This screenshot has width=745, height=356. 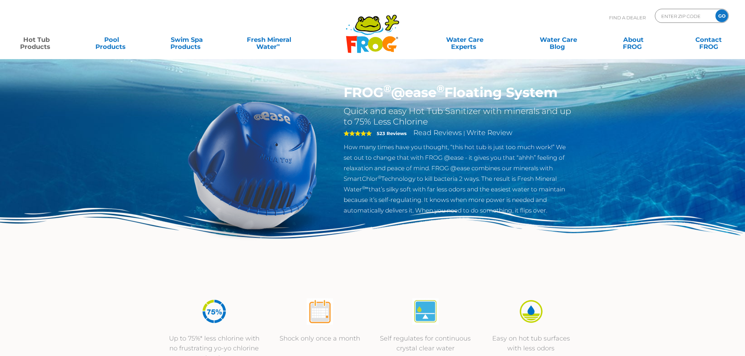 What do you see at coordinates (633, 40) in the screenshot?
I see `a: AboutFROG` at bounding box center [633, 40].